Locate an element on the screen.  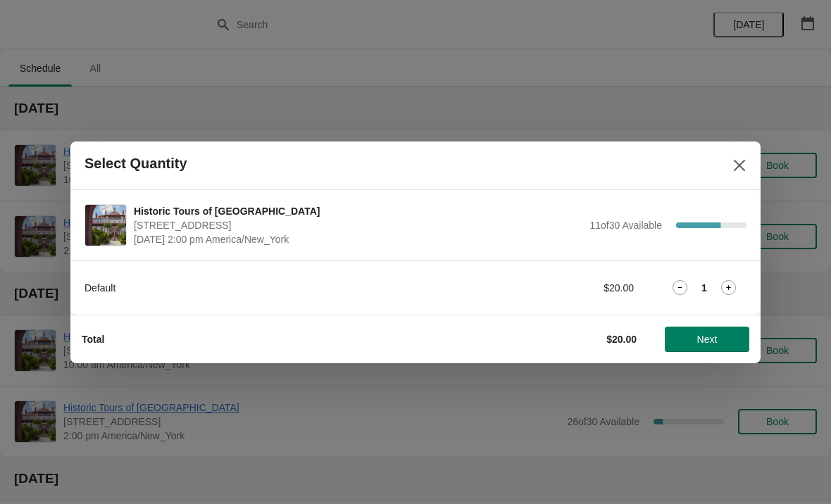
h2: Select Quantity is located at coordinates (136, 164).